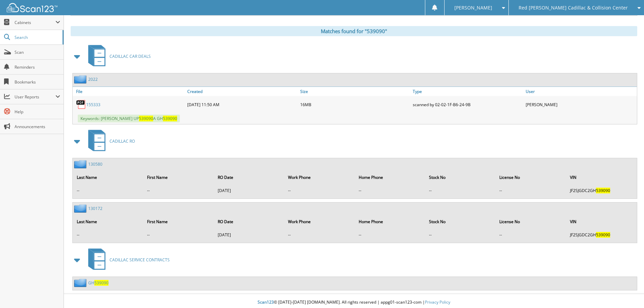 The width and height of the screenshot is (644, 308). What do you see at coordinates (93, 105) in the screenshot?
I see `a: 155333` at bounding box center [93, 105].